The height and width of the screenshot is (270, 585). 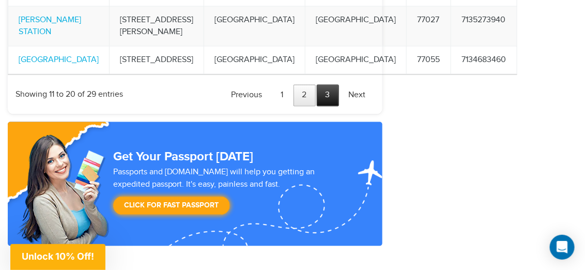 I want to click on div: Open Intercom Messenger, so click(x=562, y=247).